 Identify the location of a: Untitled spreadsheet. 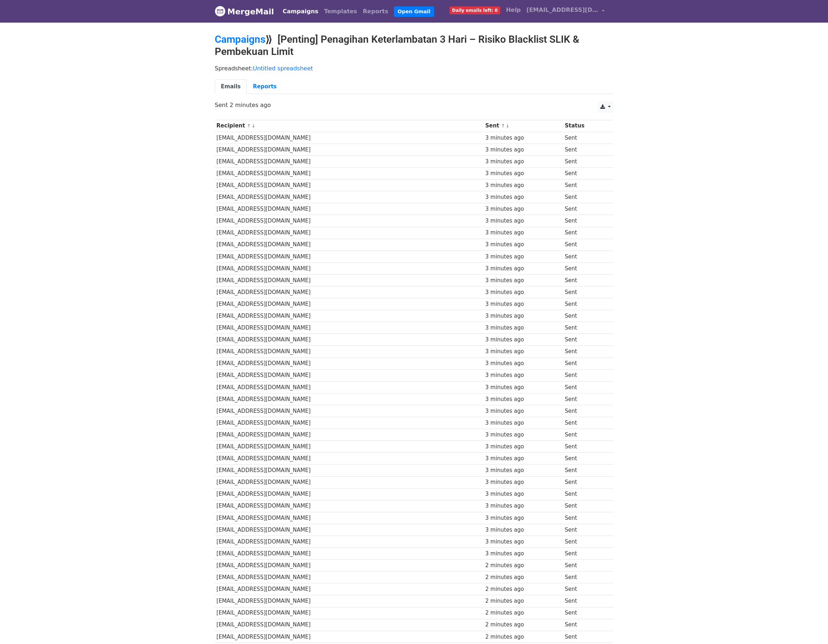
(282, 68).